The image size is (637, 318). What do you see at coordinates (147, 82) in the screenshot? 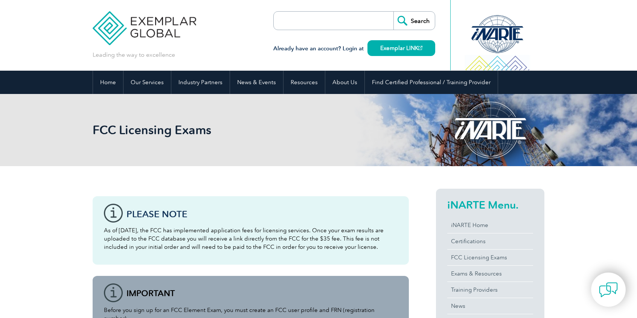
I see `a: Our Services` at bounding box center [147, 82].